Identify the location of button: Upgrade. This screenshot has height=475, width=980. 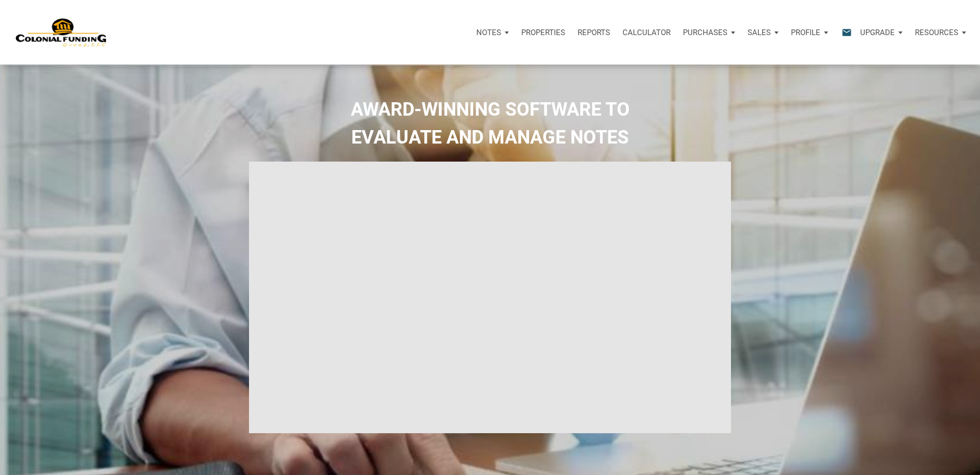
(881, 32).